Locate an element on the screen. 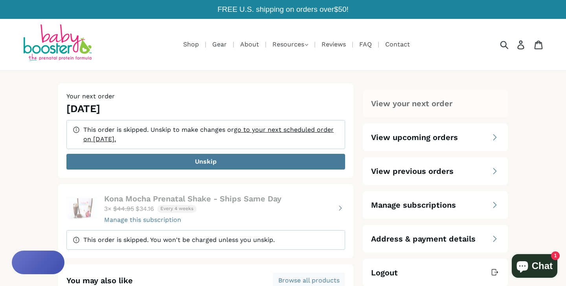 This screenshot has width=566, height=286. button: Resources is located at coordinates (290, 44).